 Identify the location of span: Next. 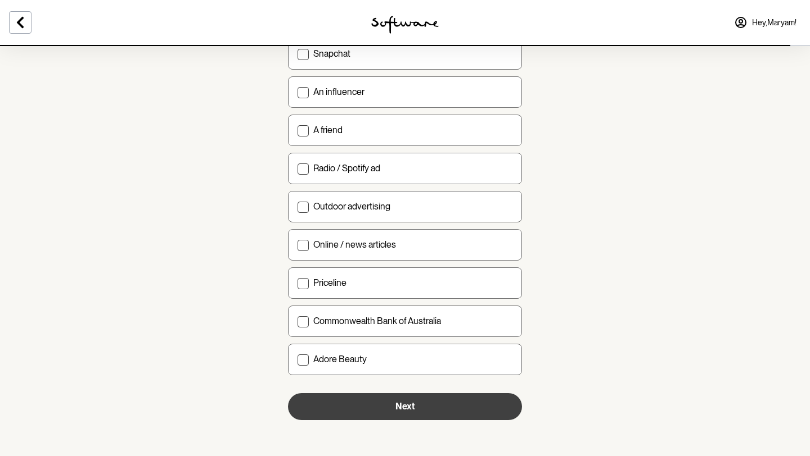
(405, 406).